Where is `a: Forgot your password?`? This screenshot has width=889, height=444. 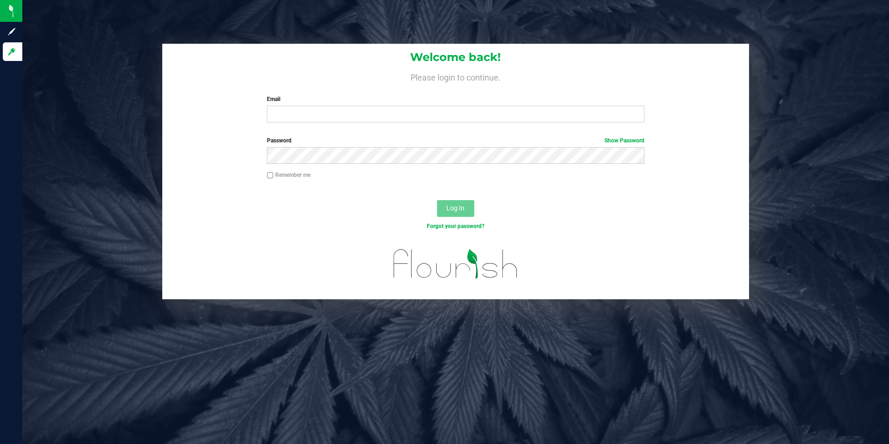
a: Forgot your password? is located at coordinates (456, 226).